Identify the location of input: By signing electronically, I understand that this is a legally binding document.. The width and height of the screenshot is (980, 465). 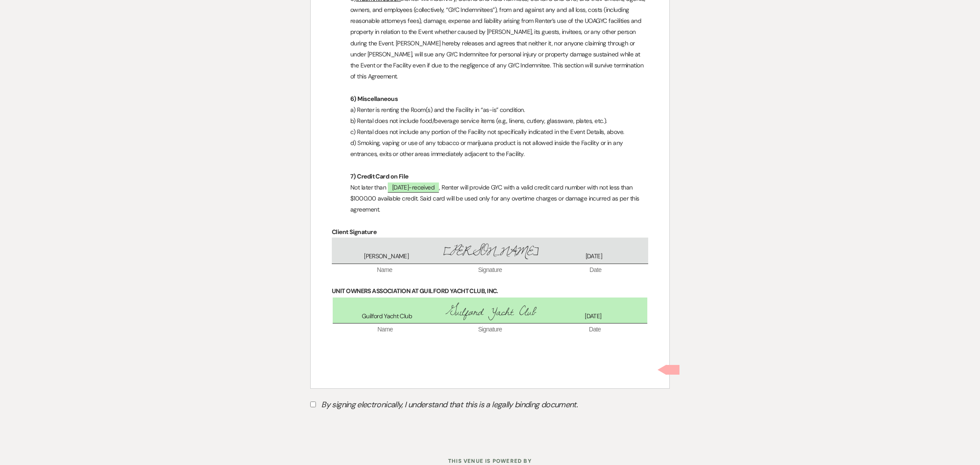
(313, 404).